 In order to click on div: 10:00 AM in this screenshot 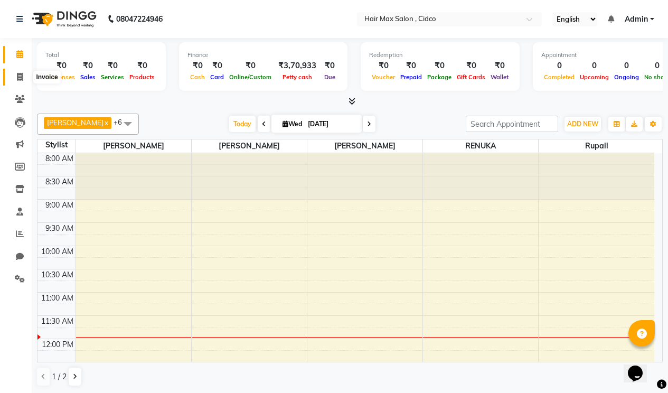, I will do `click(57, 251)`.